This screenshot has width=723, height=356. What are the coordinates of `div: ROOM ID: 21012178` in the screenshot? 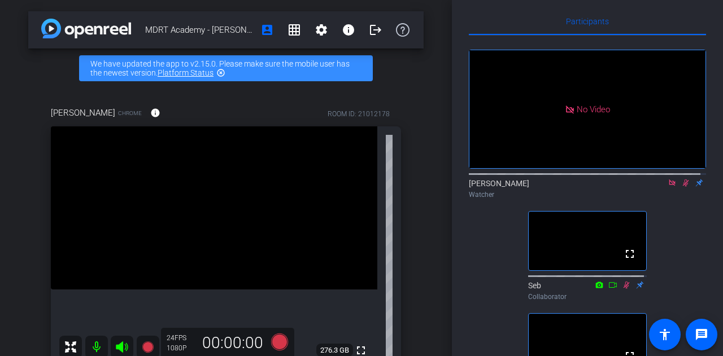 It's located at (359, 114).